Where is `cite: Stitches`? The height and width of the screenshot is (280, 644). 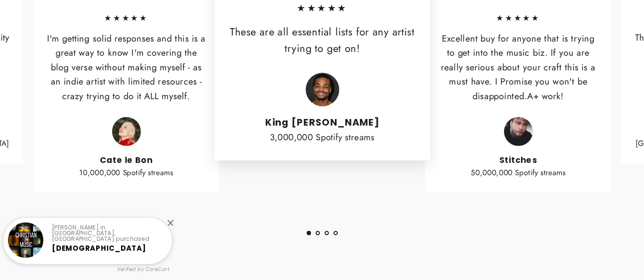
cite: Stitches is located at coordinates (519, 160).